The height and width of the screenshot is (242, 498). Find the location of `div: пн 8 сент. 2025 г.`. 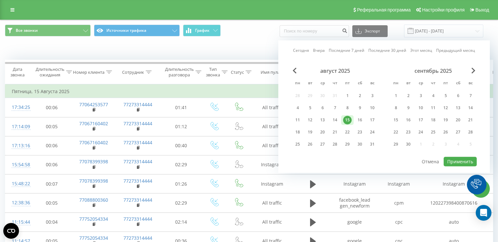

div: пн 8 сент. 2025 г. is located at coordinates (396, 108).